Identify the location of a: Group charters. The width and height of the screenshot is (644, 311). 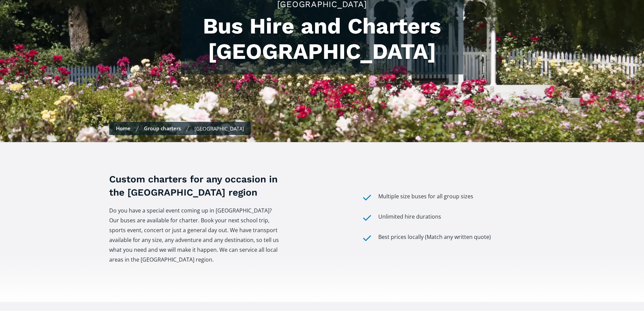
(162, 128).